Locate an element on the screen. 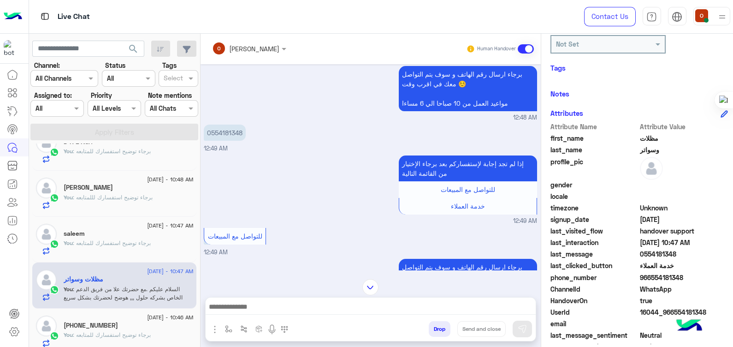  span: locale is located at coordinates (594, 196).